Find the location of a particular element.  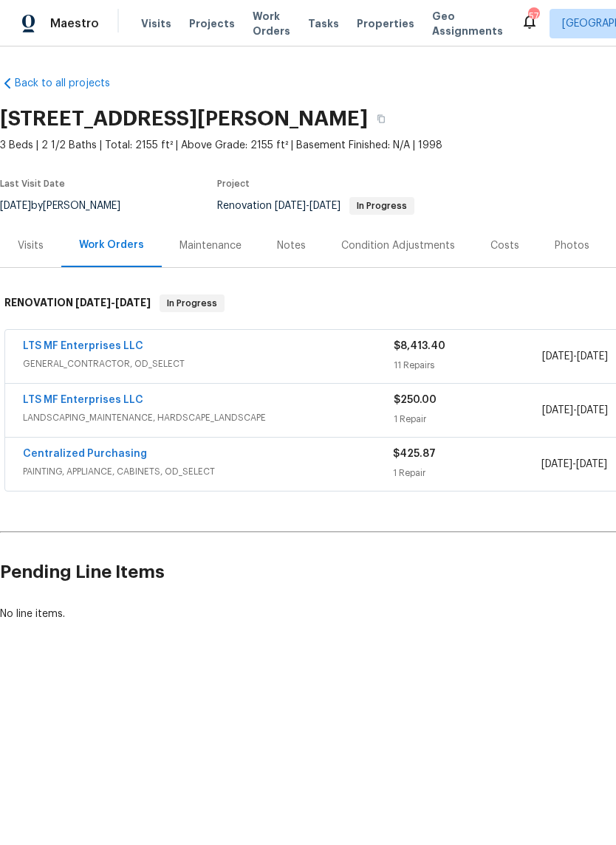

div: Visits is located at coordinates (30, 246).